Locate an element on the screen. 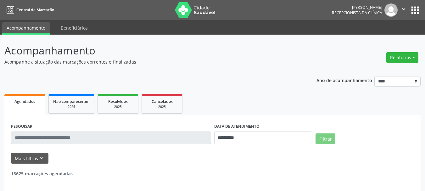  label: PESQUISAR is located at coordinates (22, 127).